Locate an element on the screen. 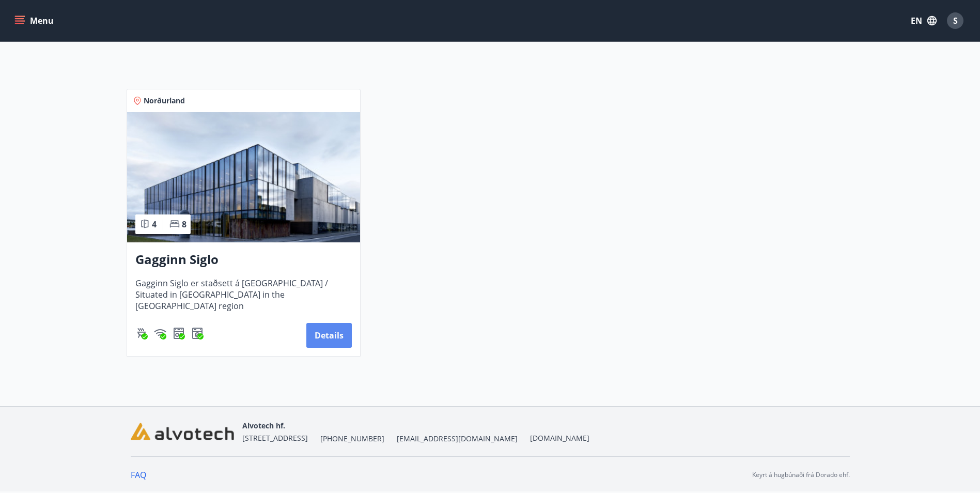 The image size is (980, 493). p: Keyrt á hugbúnaði frá Dorado ehf. is located at coordinates (800, 474).